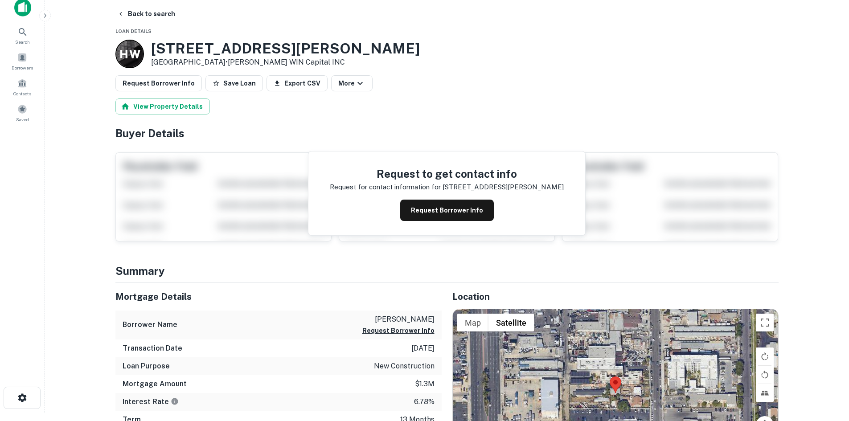 This screenshot has height=421, width=849. What do you see at coordinates (22, 113) in the screenshot?
I see `a: Saved` at bounding box center [22, 113].